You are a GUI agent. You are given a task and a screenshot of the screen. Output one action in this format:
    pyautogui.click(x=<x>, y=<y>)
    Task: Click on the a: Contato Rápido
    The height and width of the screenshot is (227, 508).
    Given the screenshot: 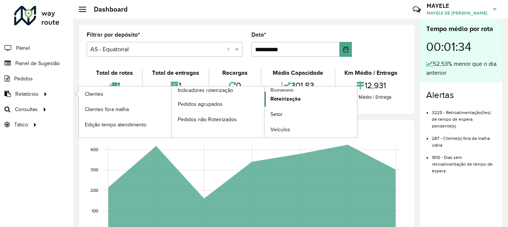 What is the action you would take?
    pyautogui.click(x=416, y=9)
    